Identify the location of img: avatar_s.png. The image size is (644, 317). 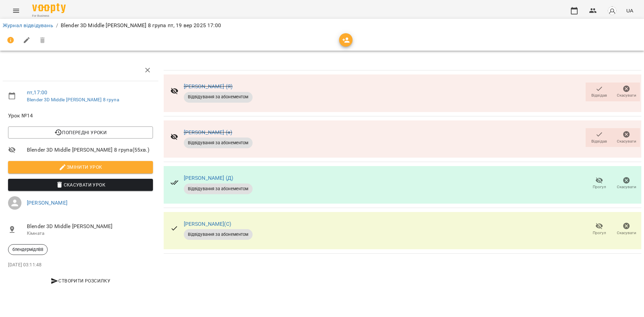
(612, 11).